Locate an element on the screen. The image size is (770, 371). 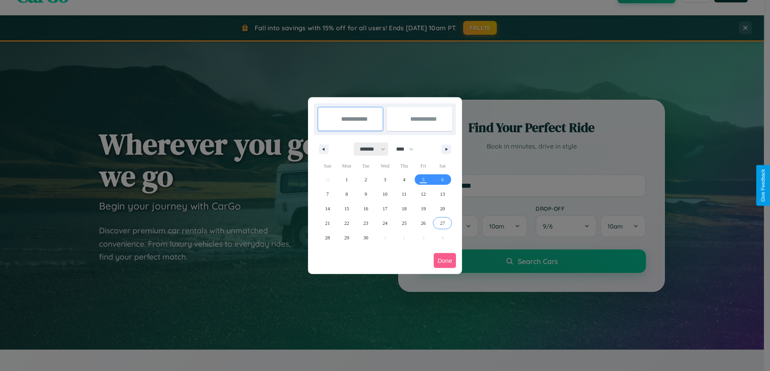
span: 12 is located at coordinates (423, 194).